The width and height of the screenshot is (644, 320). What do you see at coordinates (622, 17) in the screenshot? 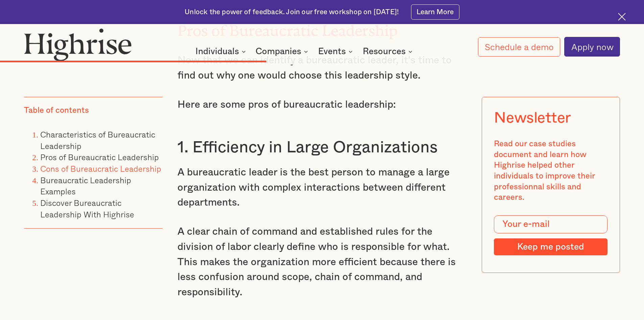
I see `img: Cross icon` at bounding box center [622, 17].